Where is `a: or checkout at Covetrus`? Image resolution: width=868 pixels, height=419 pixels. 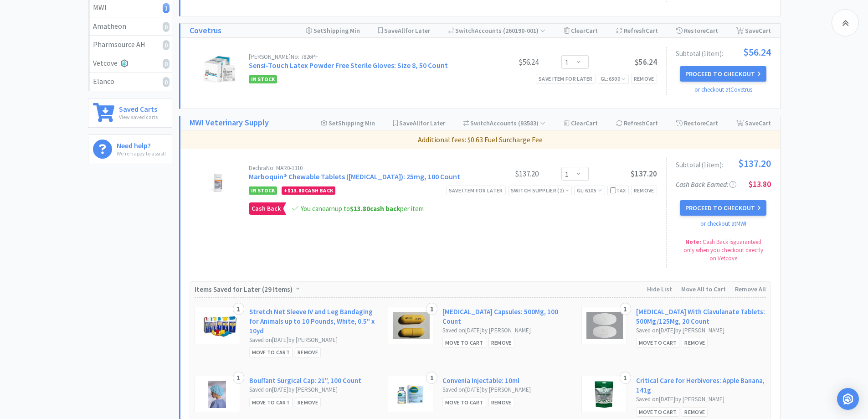
a: or checkout at Covetrus is located at coordinates (723, 89).